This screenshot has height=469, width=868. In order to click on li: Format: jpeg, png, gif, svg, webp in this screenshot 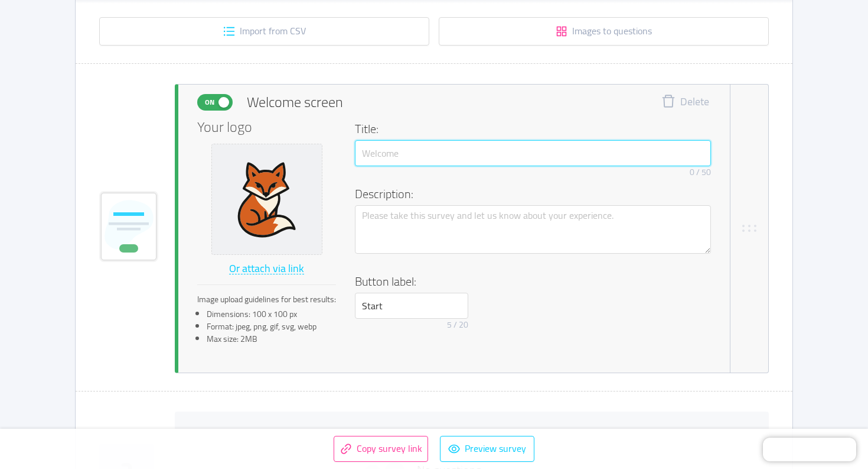, I will do `click(271, 327)`.